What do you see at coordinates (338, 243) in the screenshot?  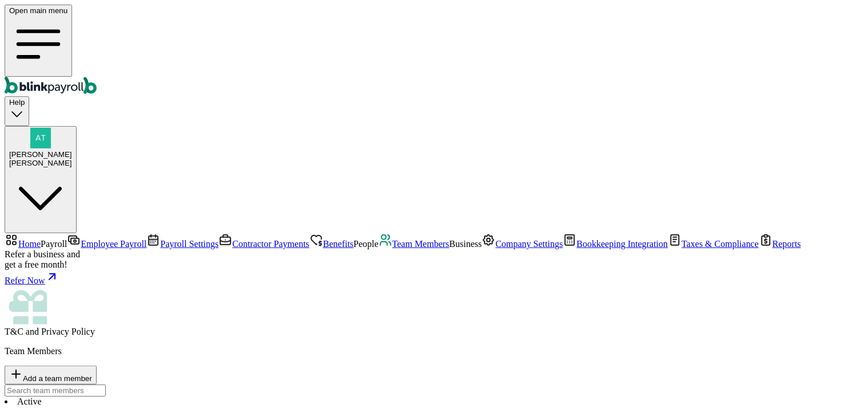 I see `span: Benefits` at bounding box center [338, 243].